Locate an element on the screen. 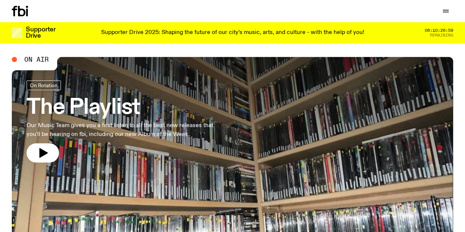 The width and height of the screenshot is (465, 232). p: Supporter Drive 2025: Shaping the future of our city’s music, arts, and culture - with the help o... is located at coordinates (232, 33).